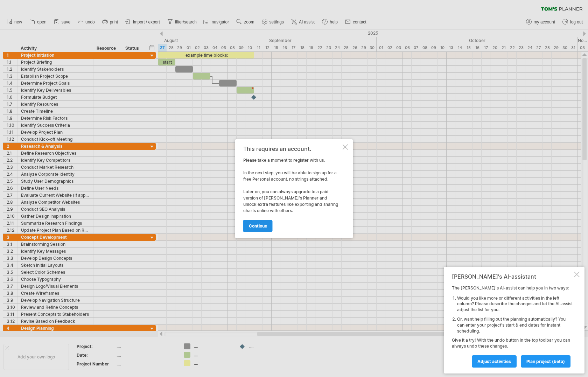  Describe the element at coordinates (292, 149) in the screenshot. I see `div: This requires an account.` at that location.